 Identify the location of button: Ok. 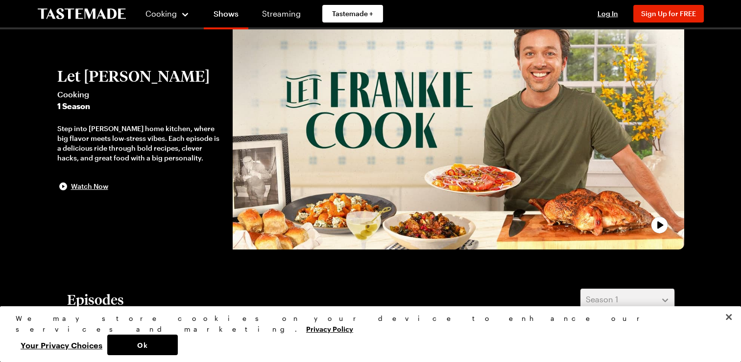
(143, 345).